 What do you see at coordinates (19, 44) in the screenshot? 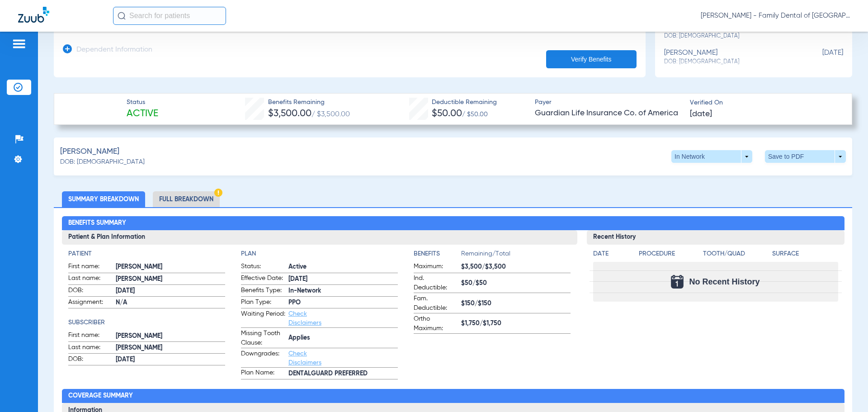
I see `img: hamburger-icon` at bounding box center [19, 44].